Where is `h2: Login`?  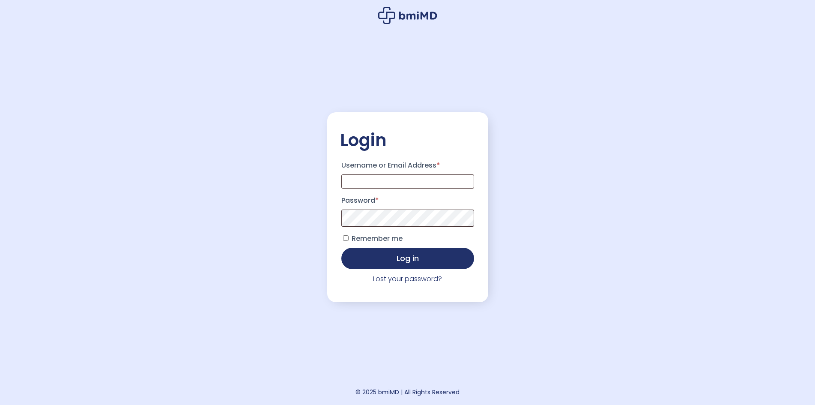 h2: Login is located at coordinates (408, 140).